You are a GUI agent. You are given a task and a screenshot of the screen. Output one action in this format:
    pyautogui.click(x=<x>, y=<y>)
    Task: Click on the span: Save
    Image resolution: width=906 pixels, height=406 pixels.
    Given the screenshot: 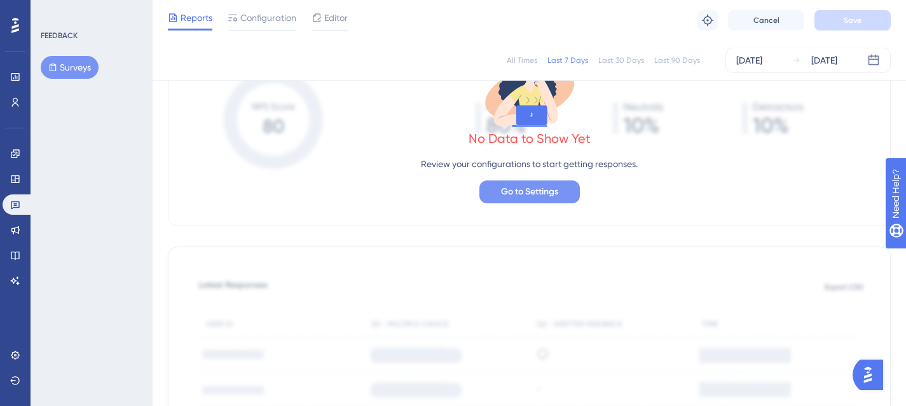 What is the action you would take?
    pyautogui.click(x=852, y=20)
    